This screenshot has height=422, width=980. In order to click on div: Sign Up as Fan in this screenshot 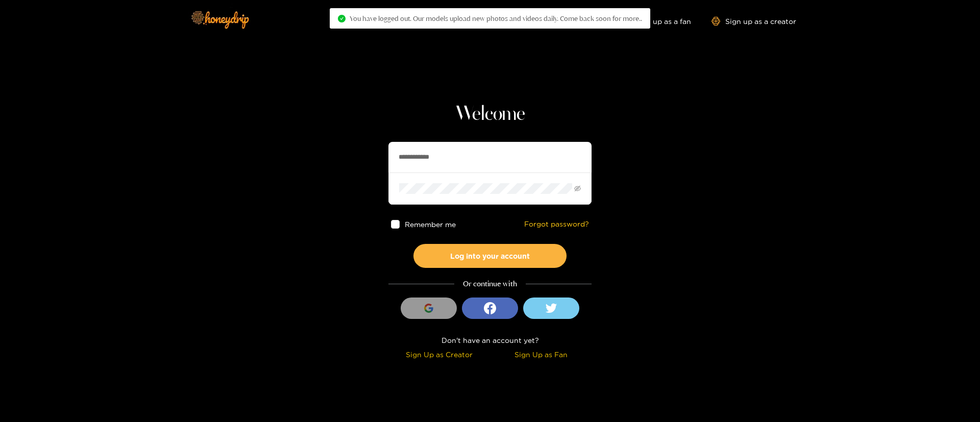, I will do `click(541, 354)`.